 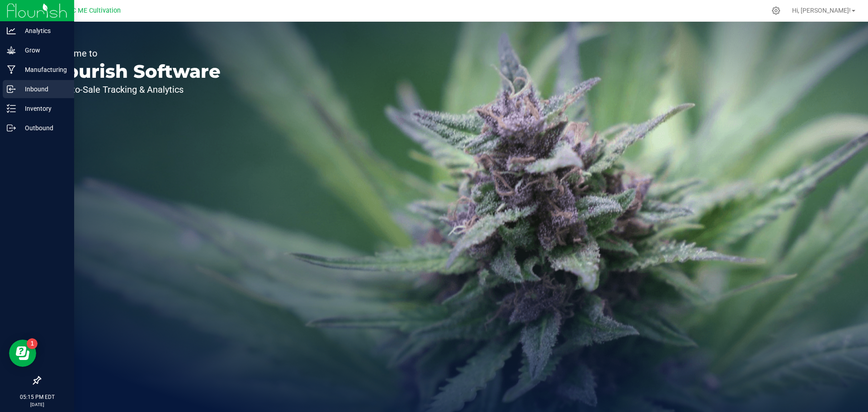 What do you see at coordinates (12, 69) in the screenshot?
I see `inline-svg: Manufacturing` at bounding box center [12, 69].